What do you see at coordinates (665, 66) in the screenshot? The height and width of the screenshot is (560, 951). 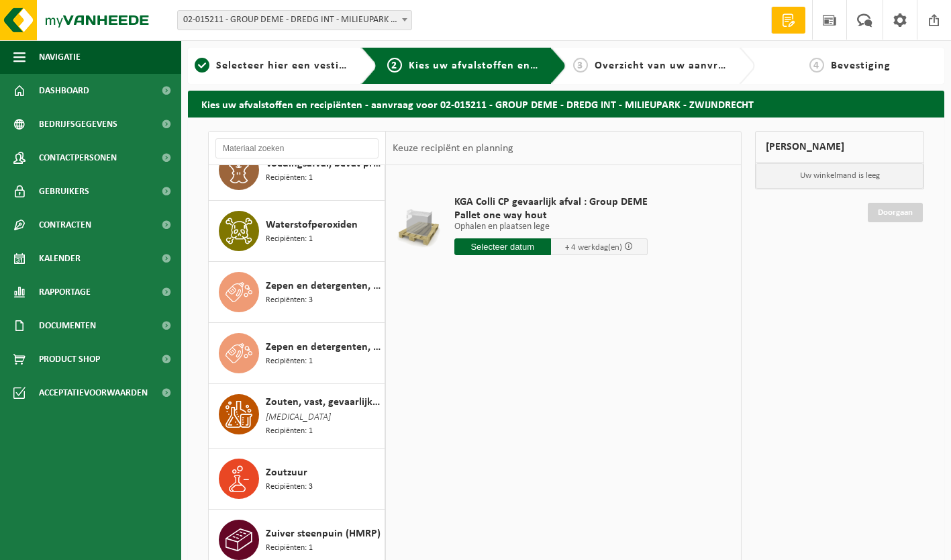 I see `span: Overzicht van uw aanvraag` at bounding box center [665, 66].